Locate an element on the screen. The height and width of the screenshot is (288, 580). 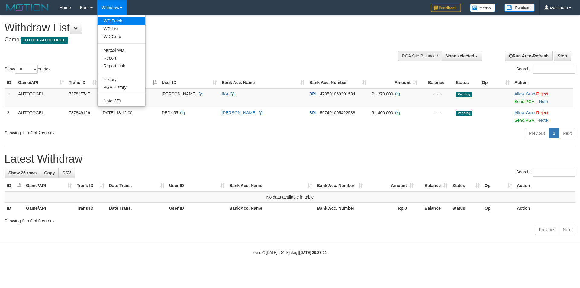
img: MOTION_logo.png is located at coordinates (27, 8).